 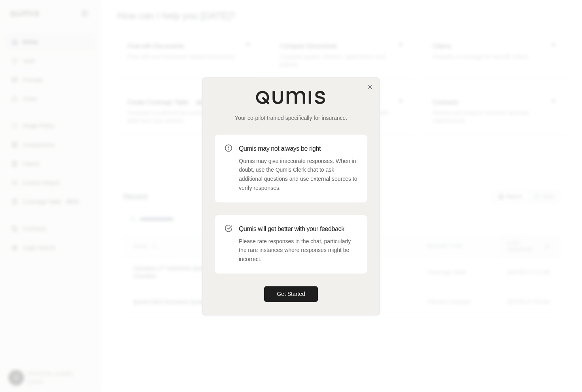 I want to click on img: Qumis Logo, so click(x=291, y=97).